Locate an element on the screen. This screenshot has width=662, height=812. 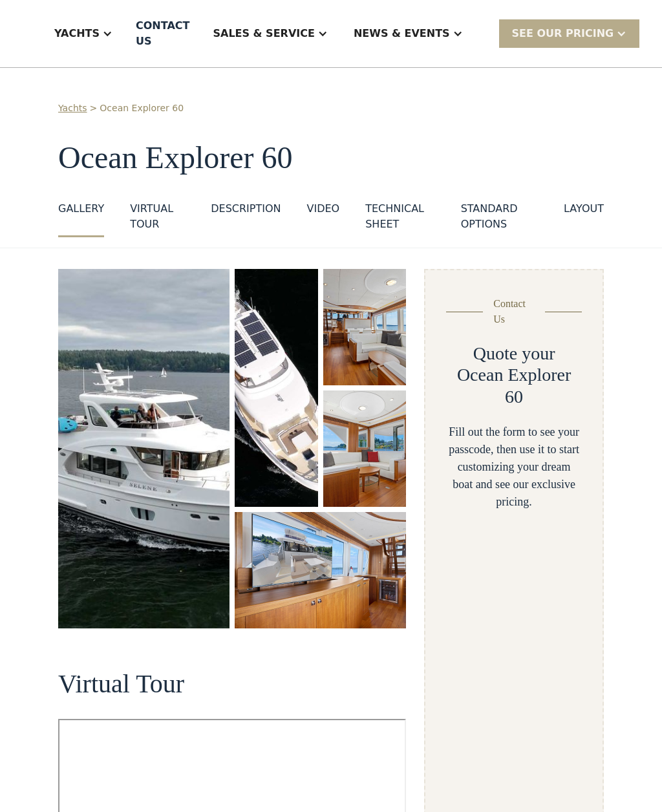
a: layout is located at coordinates (583, 219).